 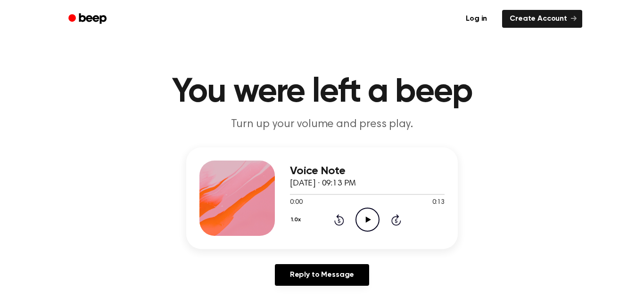 I want to click on a: Log in, so click(x=476, y=19).